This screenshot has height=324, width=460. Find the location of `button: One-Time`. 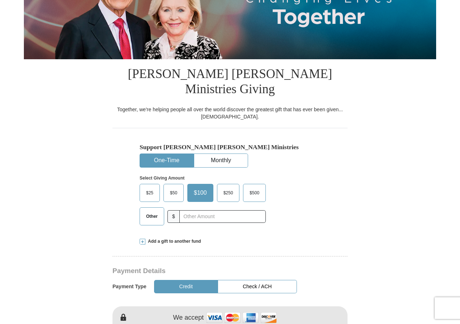

button: One-Time is located at coordinates (167, 161).